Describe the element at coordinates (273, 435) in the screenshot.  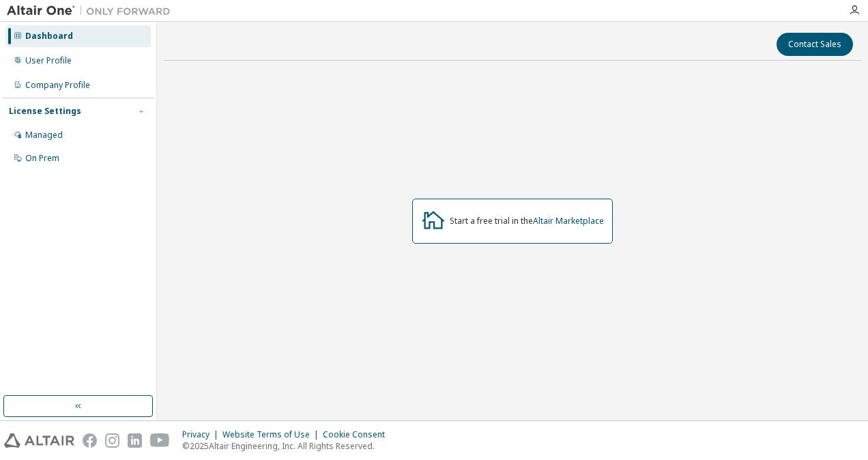
I see `div: Website Terms of Use` at that location.